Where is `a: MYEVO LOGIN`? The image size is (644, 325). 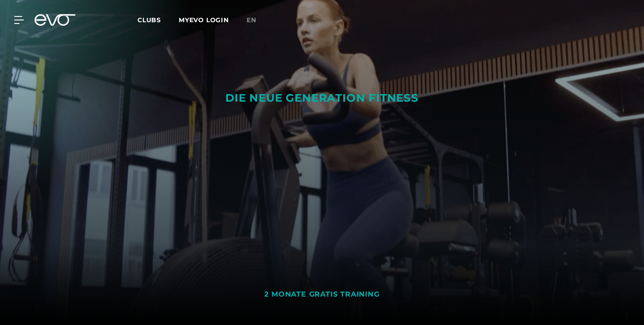 a: MYEVO LOGIN is located at coordinates (204, 20).